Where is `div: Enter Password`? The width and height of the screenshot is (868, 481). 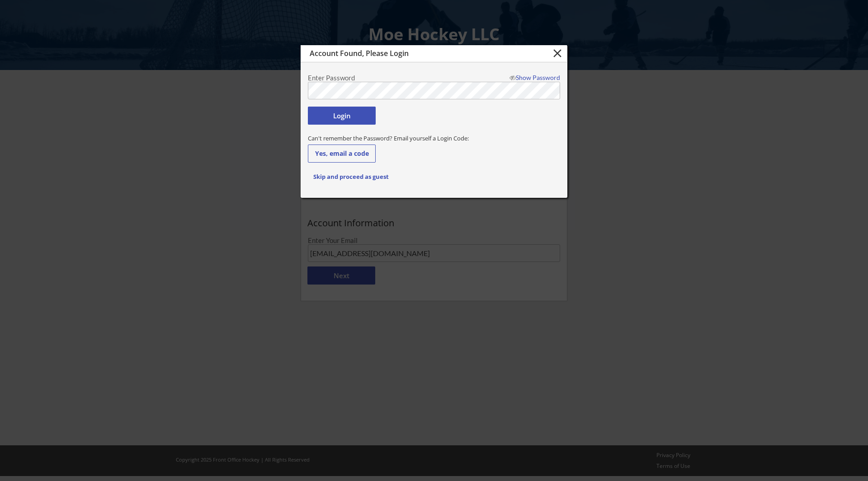 div: Enter Password is located at coordinates (406, 78).